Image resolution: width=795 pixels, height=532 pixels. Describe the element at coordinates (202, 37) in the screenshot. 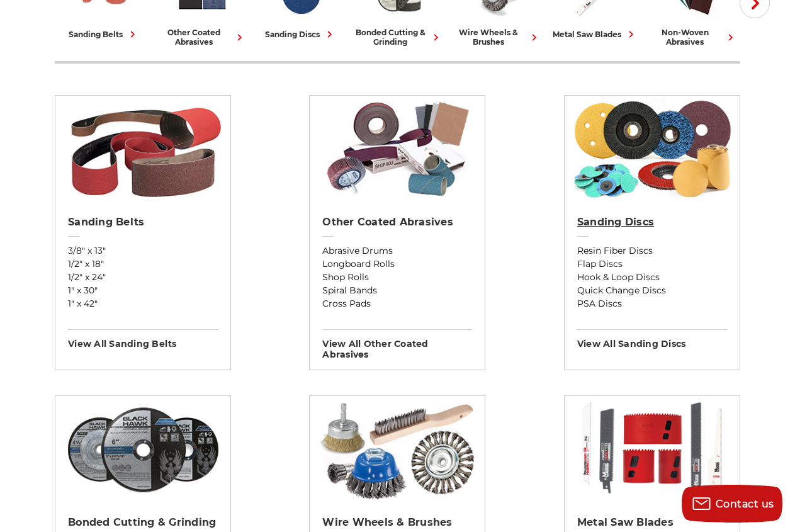

I see `div: other coated abrasives` at that location.